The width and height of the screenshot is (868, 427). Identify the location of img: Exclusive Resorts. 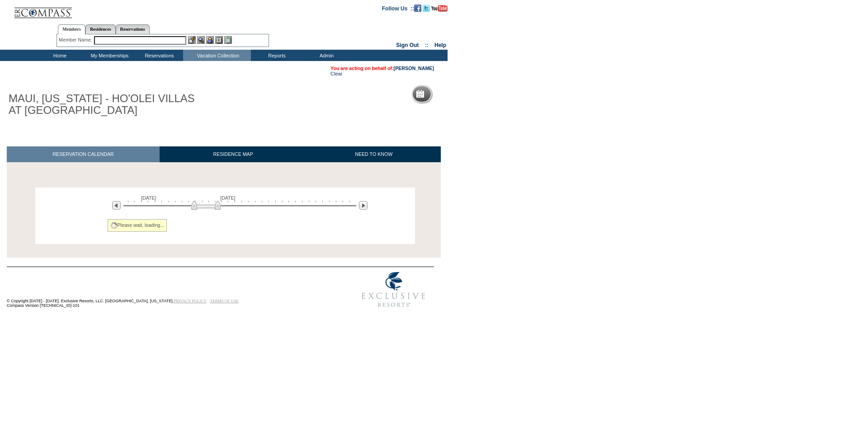
(393, 290).